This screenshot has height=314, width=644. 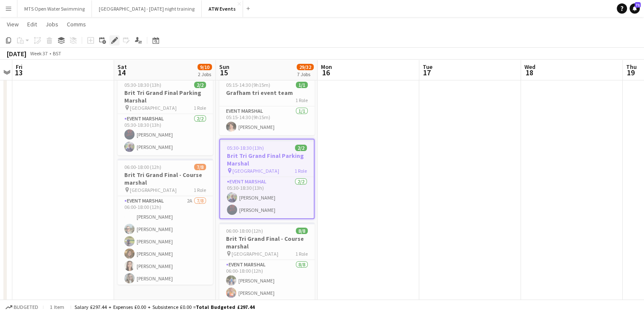 What do you see at coordinates (326, 72) in the screenshot?
I see `span: 16` at bounding box center [326, 72].